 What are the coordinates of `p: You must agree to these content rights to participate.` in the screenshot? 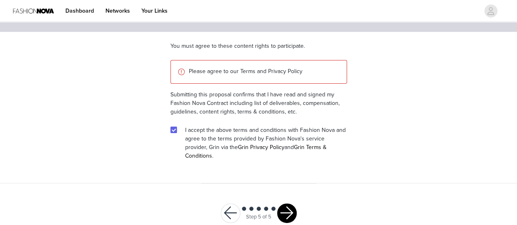 It's located at (259, 46).